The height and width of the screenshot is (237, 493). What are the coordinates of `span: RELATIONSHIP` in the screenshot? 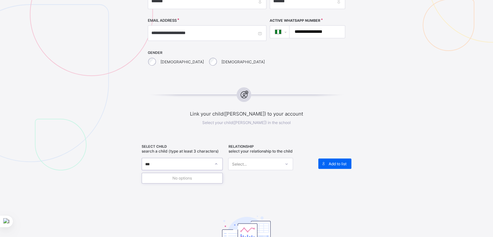 It's located at (270, 146).